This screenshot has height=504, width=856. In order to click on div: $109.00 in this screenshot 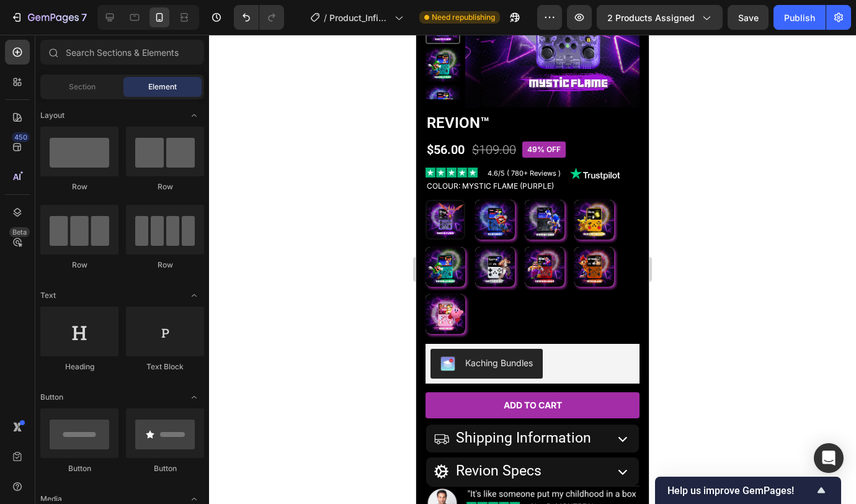, I will do `click(78, 115)`.